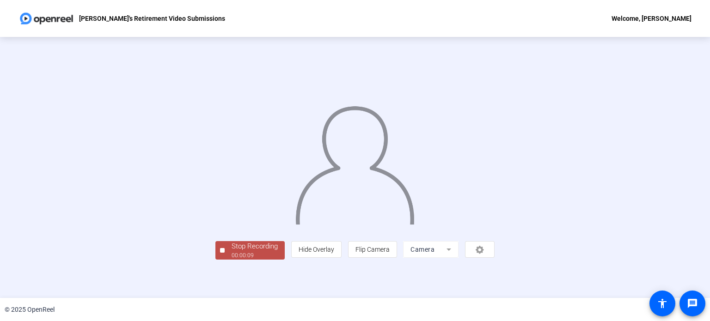 Image resolution: width=710 pixels, height=321 pixels. Describe the element at coordinates (250, 250) in the screenshot. I see `button: Stop Recording00:00:09` at that location.